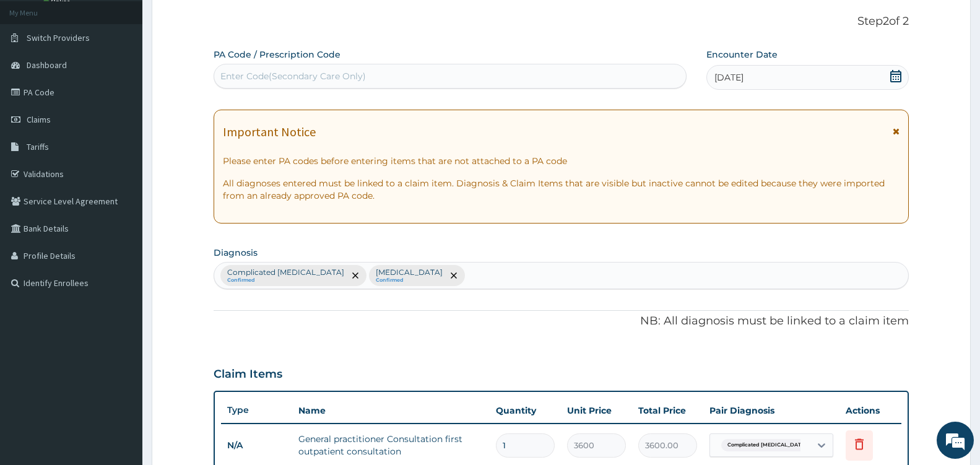 The width and height of the screenshot is (980, 465). I want to click on p: Step 2 of 2, so click(561, 22).